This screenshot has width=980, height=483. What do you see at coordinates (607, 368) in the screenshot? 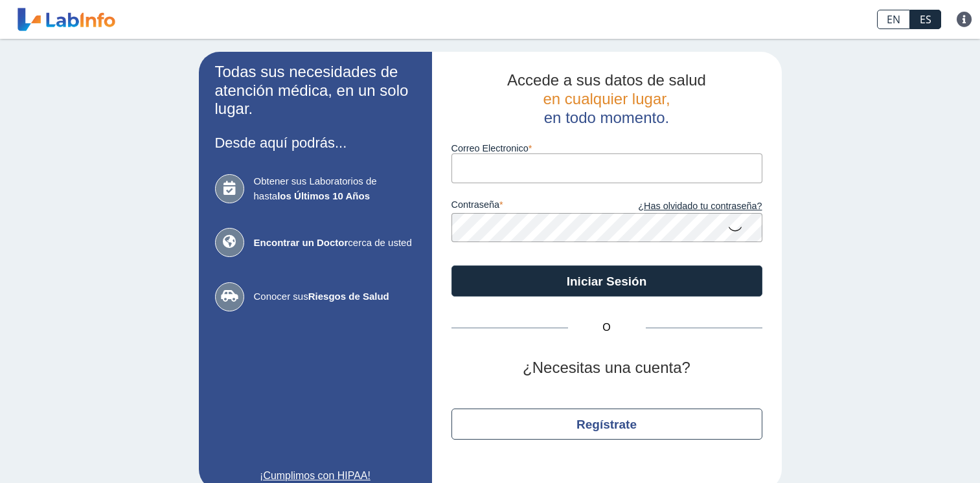
I see `h2: ¿Necesitas una cuenta?` at bounding box center [607, 368].